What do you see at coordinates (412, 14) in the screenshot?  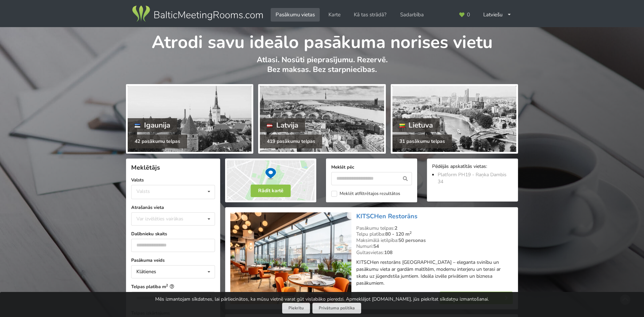 I see `a: Sadarbība` at bounding box center [412, 14].